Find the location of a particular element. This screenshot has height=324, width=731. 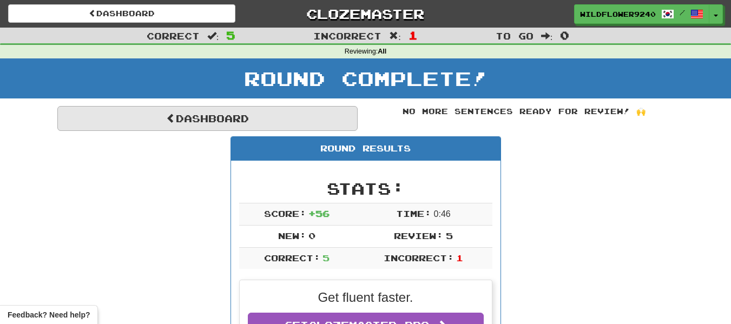

span: WildFlower9240 is located at coordinates (618, 14).